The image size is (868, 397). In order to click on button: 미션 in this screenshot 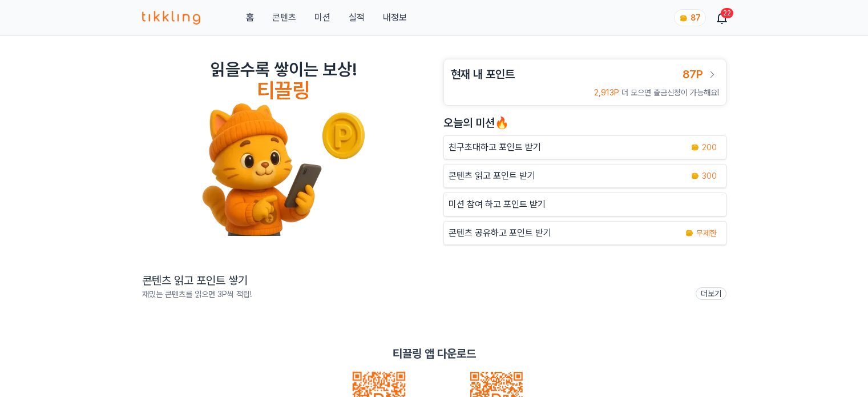, I will do `click(322, 18)`.